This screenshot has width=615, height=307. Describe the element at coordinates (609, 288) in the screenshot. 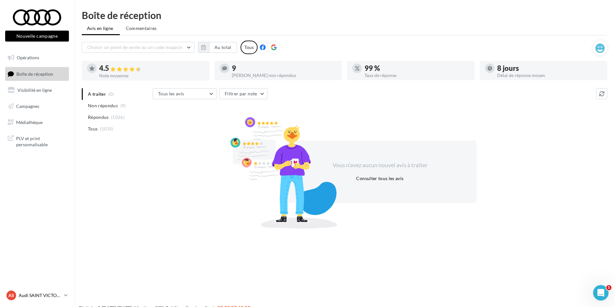

I see `span: 1` at that location.